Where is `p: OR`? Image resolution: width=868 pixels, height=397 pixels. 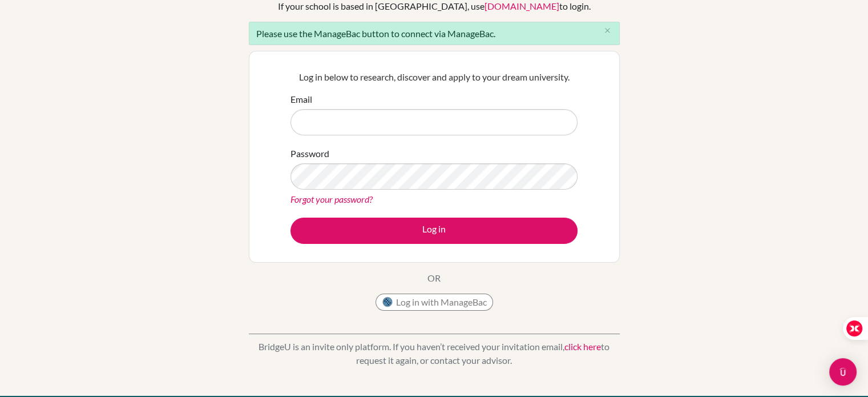 p: OR is located at coordinates (434, 278).